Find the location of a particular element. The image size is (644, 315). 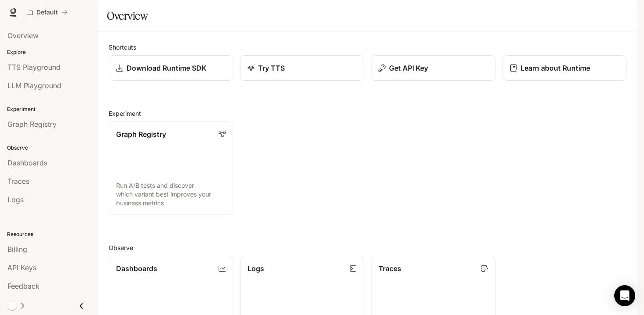

p: Get API Key is located at coordinates (408, 68).